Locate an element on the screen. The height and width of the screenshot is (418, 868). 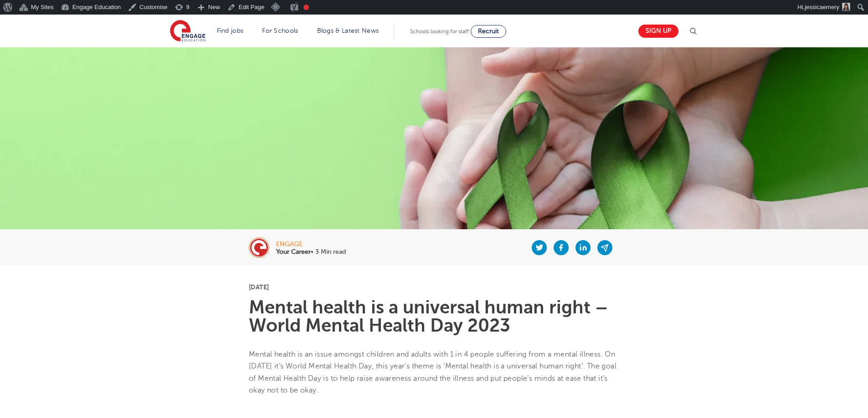
a: Recruit is located at coordinates (488, 32).